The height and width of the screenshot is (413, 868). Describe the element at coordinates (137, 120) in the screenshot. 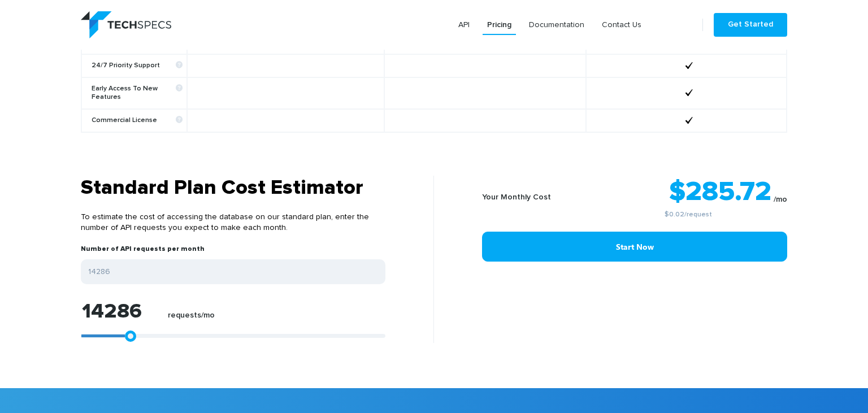

I see `b: Commercial License` at that location.